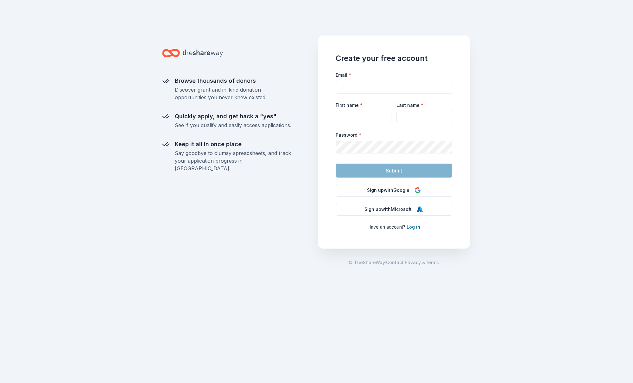  I want to click on label: First name, so click(349, 105).